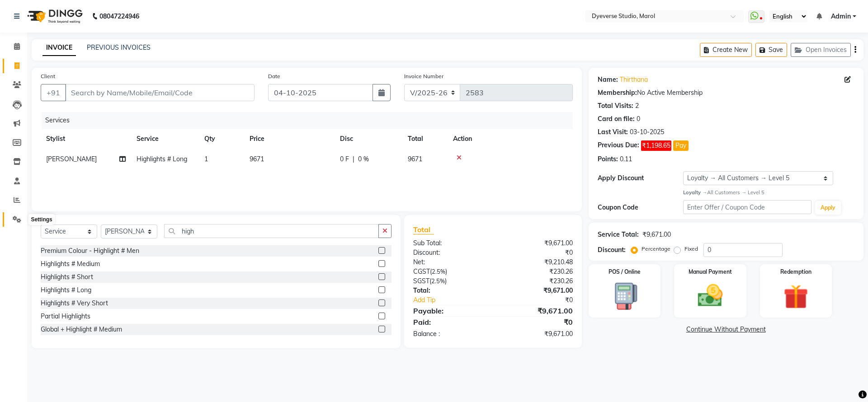 This screenshot has height=402, width=868. I want to click on div: No Active Membership, so click(726, 92).